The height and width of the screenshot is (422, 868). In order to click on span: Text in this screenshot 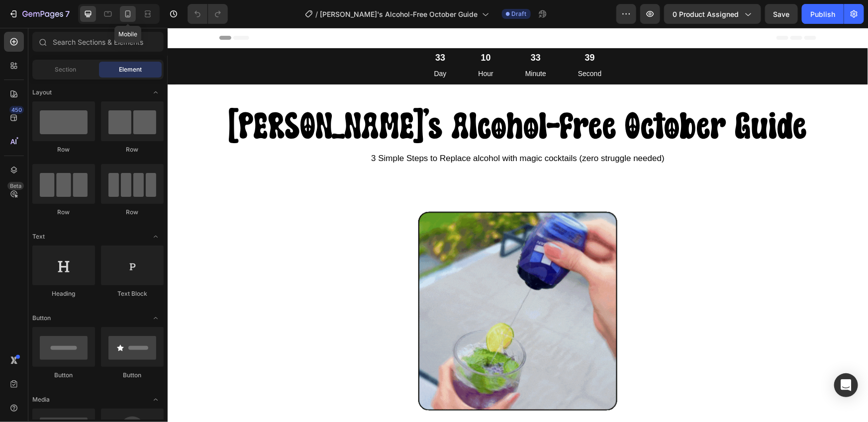, I will do `click(39, 236)`.